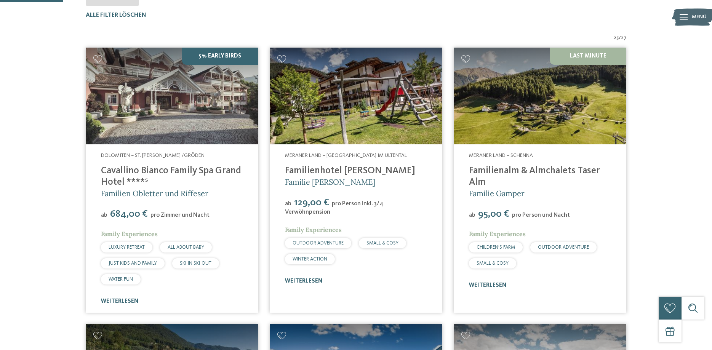  What do you see at coordinates (496, 247) in the screenshot?
I see `span: CHILDREN’S FARM` at bounding box center [496, 247].